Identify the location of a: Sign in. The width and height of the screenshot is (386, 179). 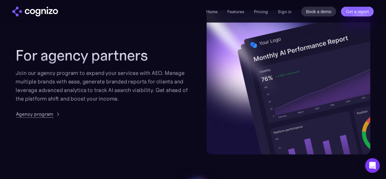
(284, 12).